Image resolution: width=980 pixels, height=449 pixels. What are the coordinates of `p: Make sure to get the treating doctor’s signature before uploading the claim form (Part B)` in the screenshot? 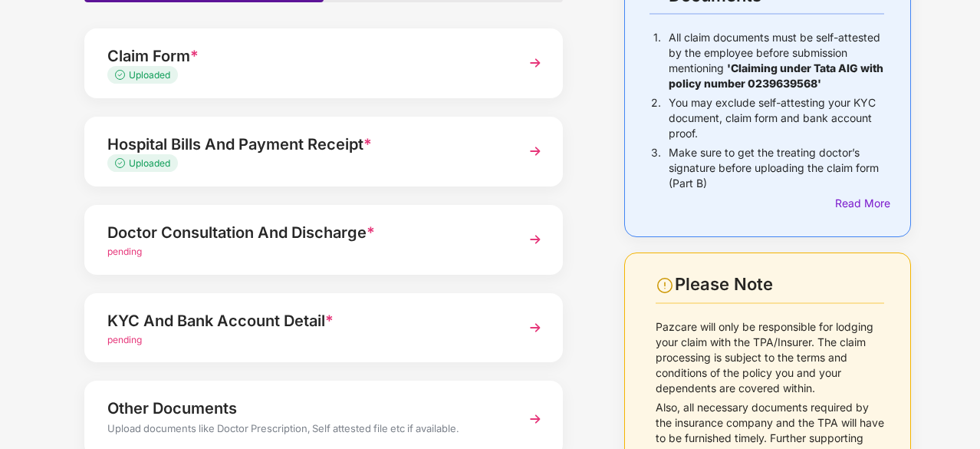 It's located at (776, 168).